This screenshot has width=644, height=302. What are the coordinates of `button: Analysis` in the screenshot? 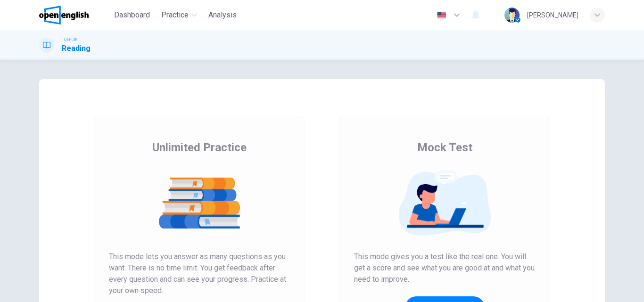 It's located at (223, 15).